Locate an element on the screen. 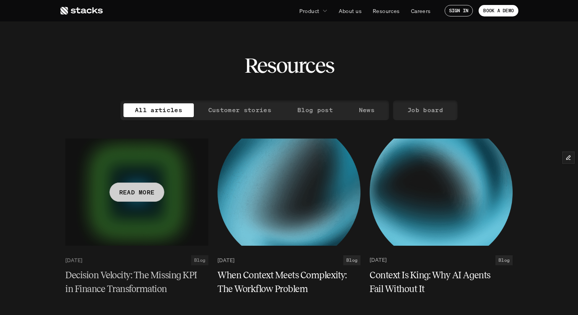 The image size is (578, 315). p: News is located at coordinates (367, 110).